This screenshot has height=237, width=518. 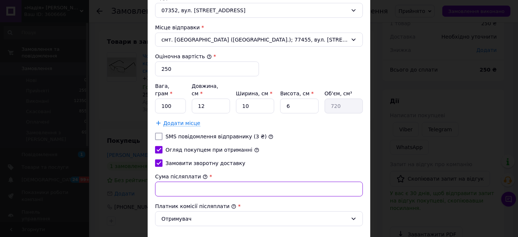 I want to click on label: Вага, грам, so click(x=164, y=90).